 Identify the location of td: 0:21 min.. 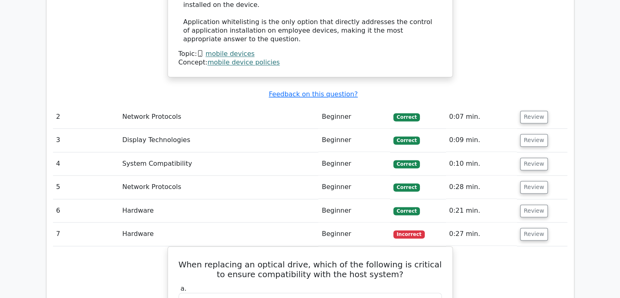
(481, 210).